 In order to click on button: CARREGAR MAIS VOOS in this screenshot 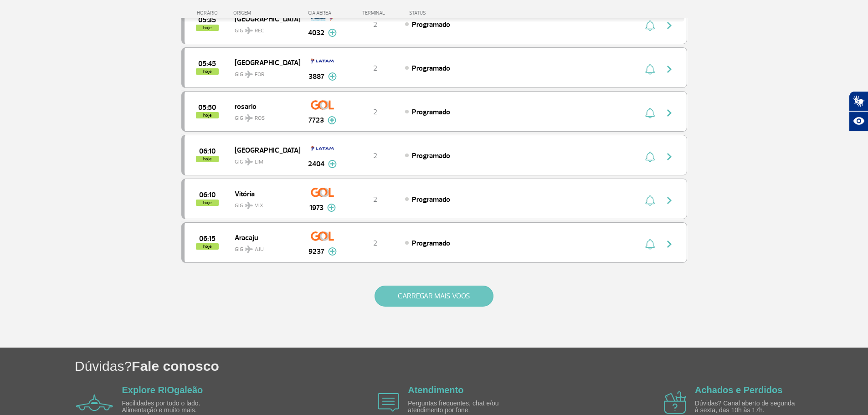, I will do `click(434, 296)`.